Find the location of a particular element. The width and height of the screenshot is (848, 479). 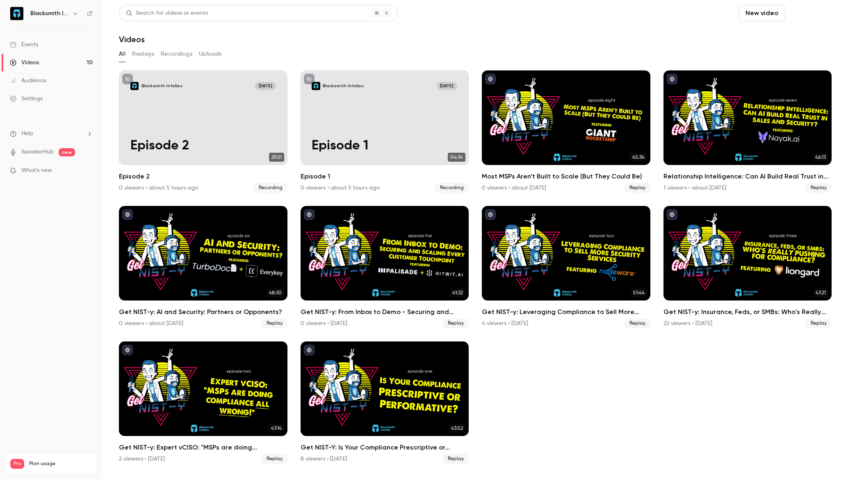

button: New video is located at coordinates (761, 13).